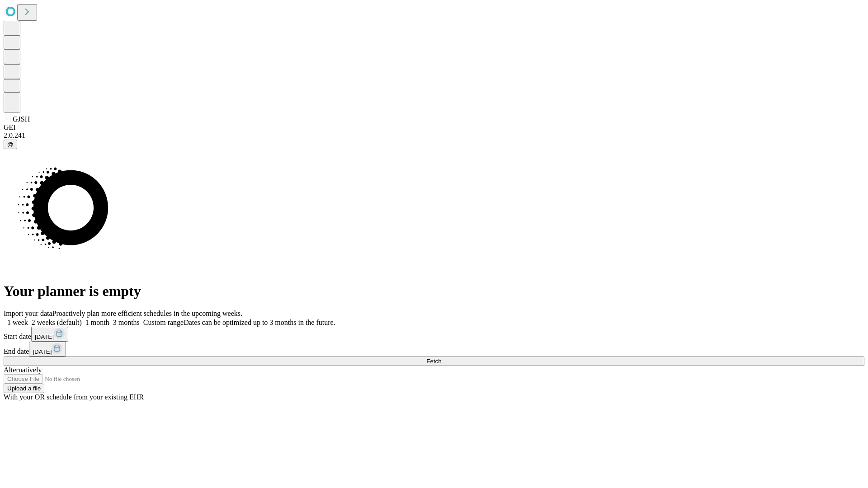 Image resolution: width=868 pixels, height=488 pixels. Describe the element at coordinates (434, 136) in the screenshot. I see `div: 2.0.241` at that location.